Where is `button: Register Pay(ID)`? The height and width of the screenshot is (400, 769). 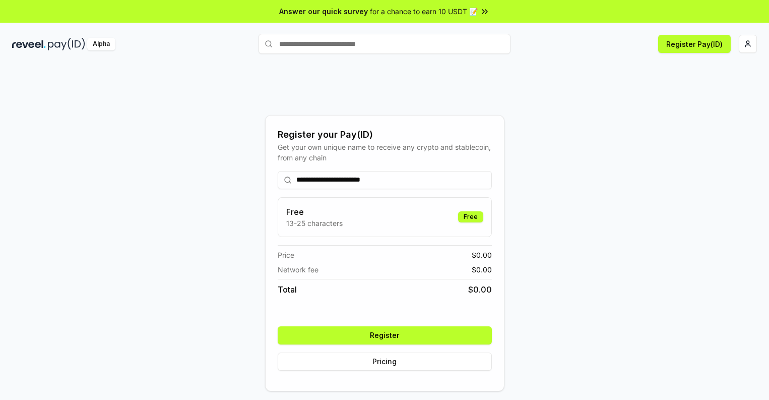 button: Register Pay(ID) is located at coordinates (695, 44).